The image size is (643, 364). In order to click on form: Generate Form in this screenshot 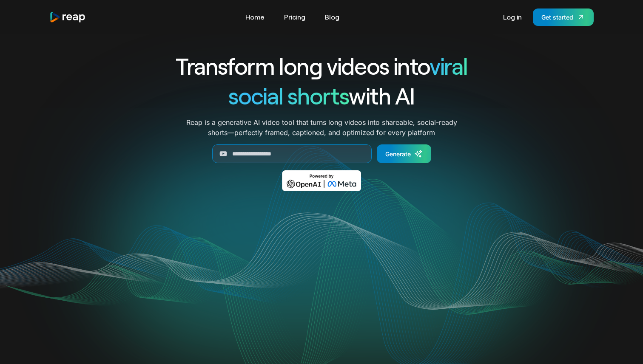, I will do `click(321, 154)`.